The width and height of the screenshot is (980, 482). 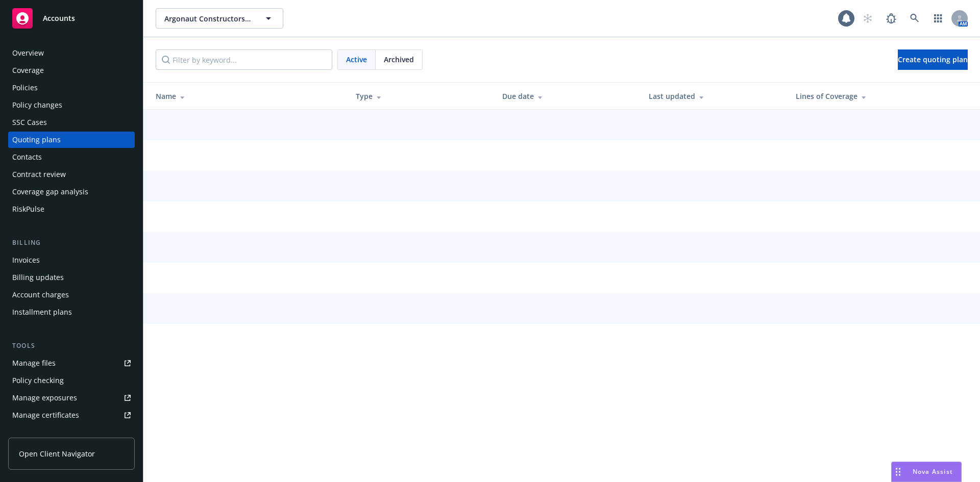 I want to click on span: Manage exposures, so click(x=71, y=398).